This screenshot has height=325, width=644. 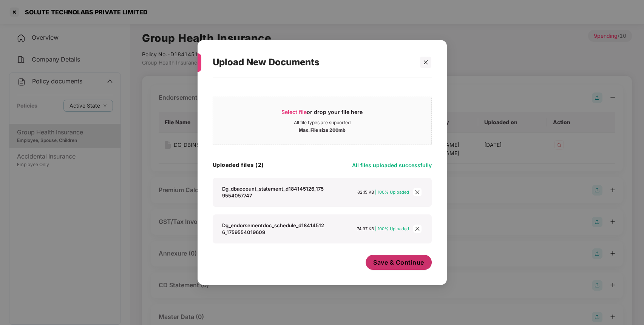 I want to click on span: All files uploaded successfully, so click(x=391, y=165).